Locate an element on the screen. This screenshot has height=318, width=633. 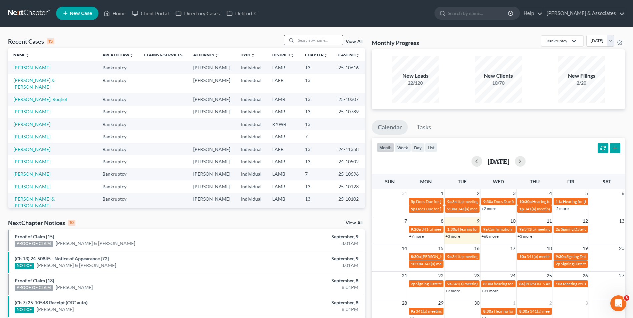
span: Tue is located at coordinates (462, 181).